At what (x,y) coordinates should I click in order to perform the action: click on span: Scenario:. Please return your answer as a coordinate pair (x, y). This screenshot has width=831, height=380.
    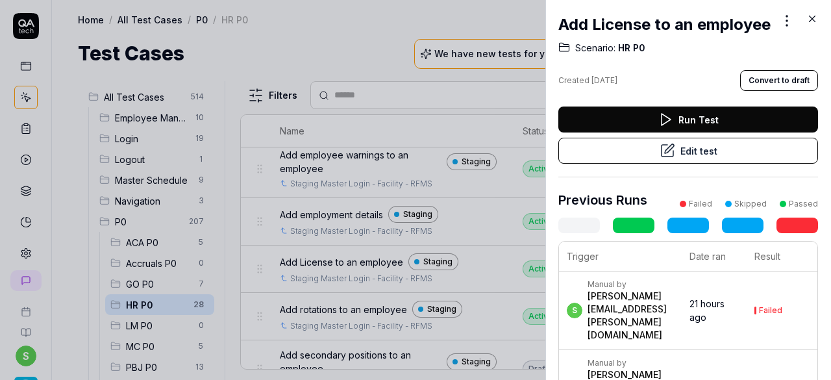
    Looking at the image, I should click on (595, 48).